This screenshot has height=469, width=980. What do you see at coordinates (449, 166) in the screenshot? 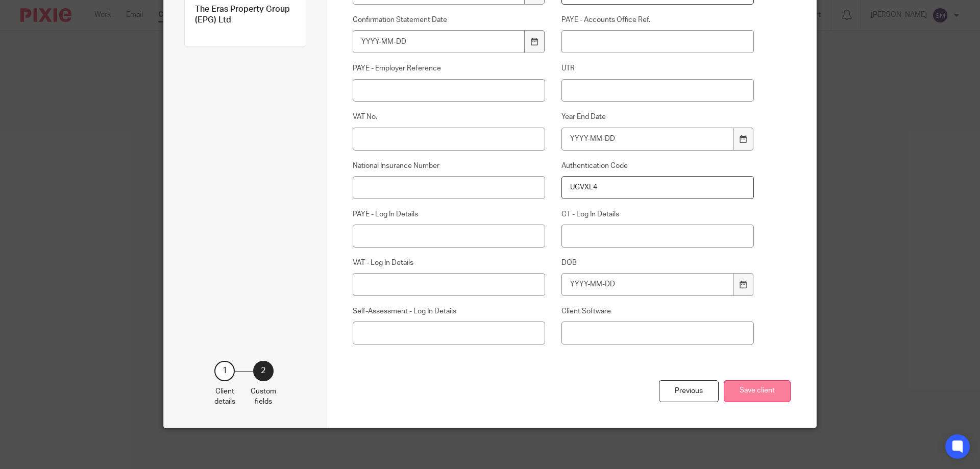
I see `label: National Insurance Number` at bounding box center [449, 166].